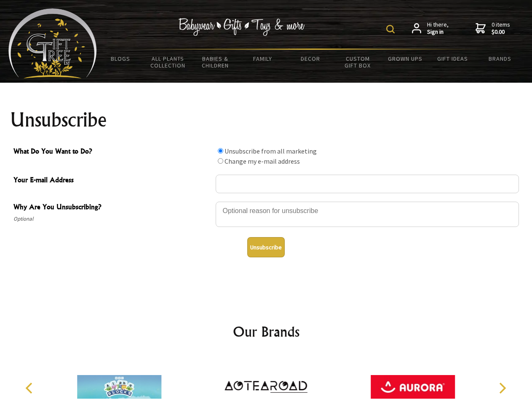 This screenshot has height=405, width=532. What do you see at coordinates (368, 184) in the screenshot?
I see `input: Your E-mail Address` at bounding box center [368, 184].